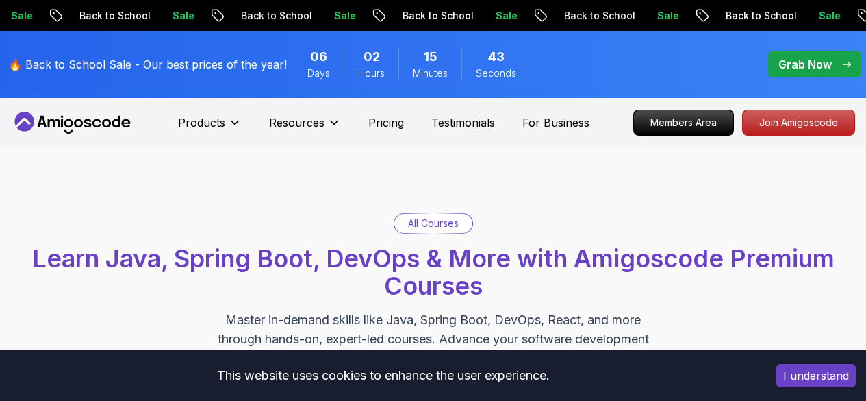  I want to click on span: Learn Java, Spring Boot, DevOps & More with Amigoscode Premium Courses, so click(433, 272).